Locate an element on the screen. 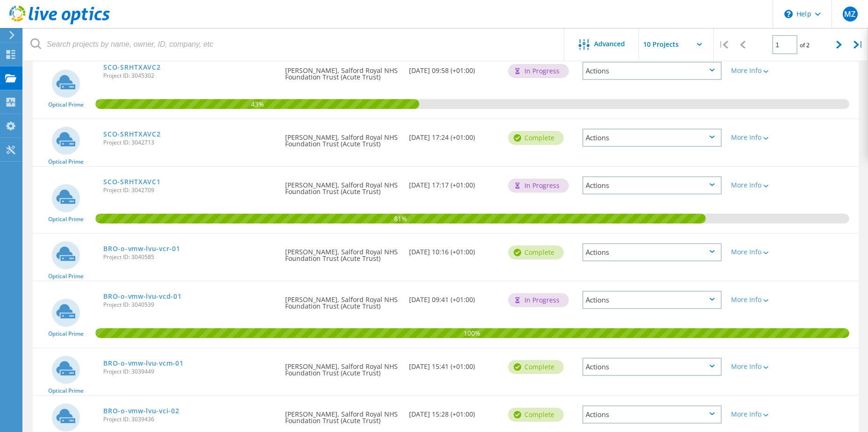 Image resolution: width=868 pixels, height=432 pixels. a: BRO-o-vmw-lvu-vci-02 is located at coordinates (141, 411).